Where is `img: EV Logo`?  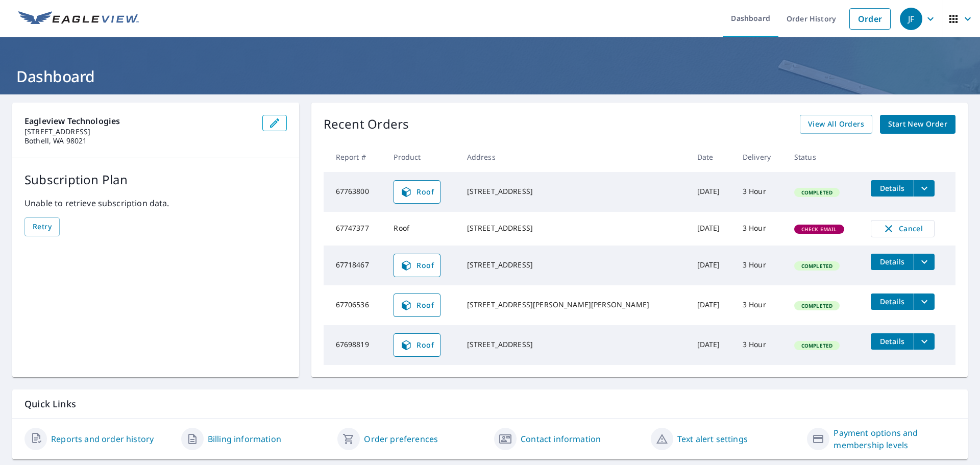 img: EV Logo is located at coordinates (79, 19).